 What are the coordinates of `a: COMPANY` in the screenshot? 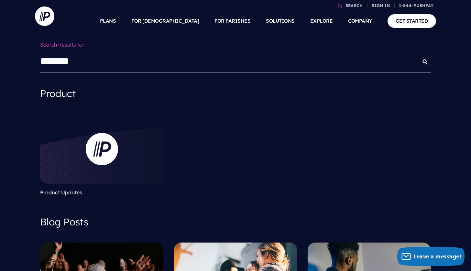 It's located at (360, 21).